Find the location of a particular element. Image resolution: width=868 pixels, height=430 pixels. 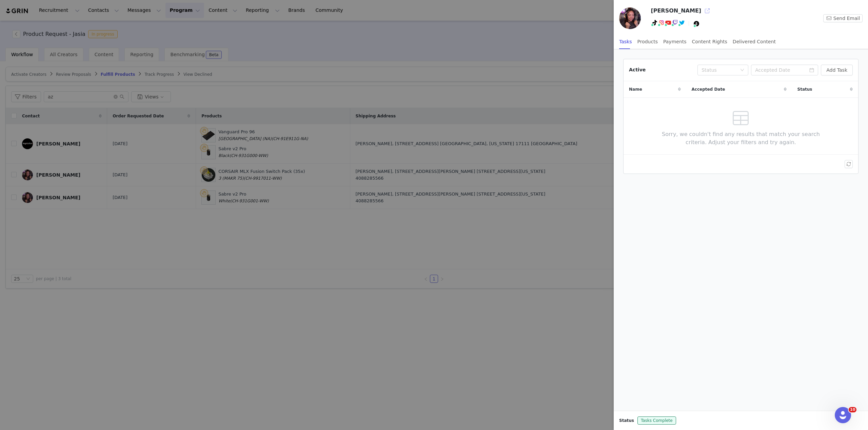

span: Sorry, we couldn't find any results that match your search criteria. Adjust your filters and try ... is located at coordinates (741, 139).